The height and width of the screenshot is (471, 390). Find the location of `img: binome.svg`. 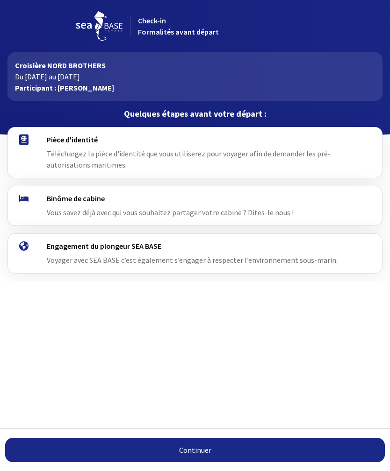

img: binome.svg is located at coordinates (24, 199).